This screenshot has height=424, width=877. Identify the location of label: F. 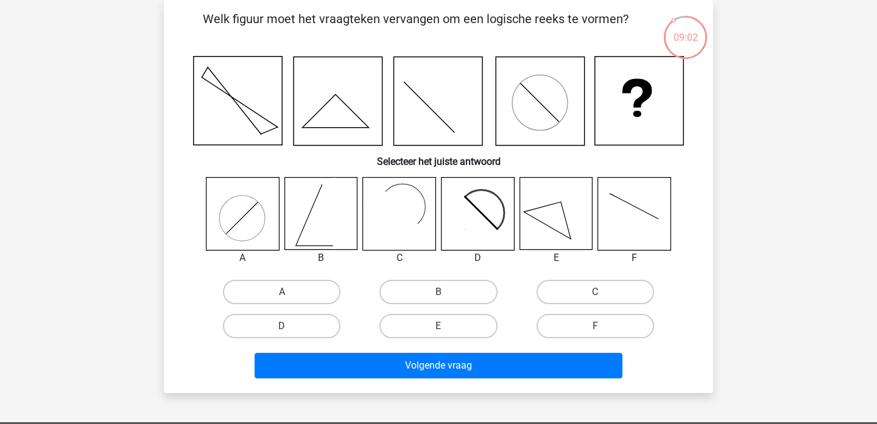
(595, 326).